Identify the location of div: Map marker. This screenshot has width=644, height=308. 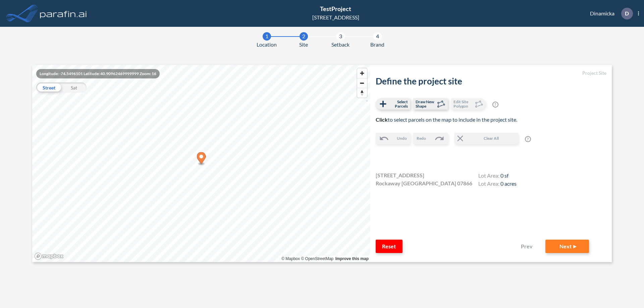
(201, 159).